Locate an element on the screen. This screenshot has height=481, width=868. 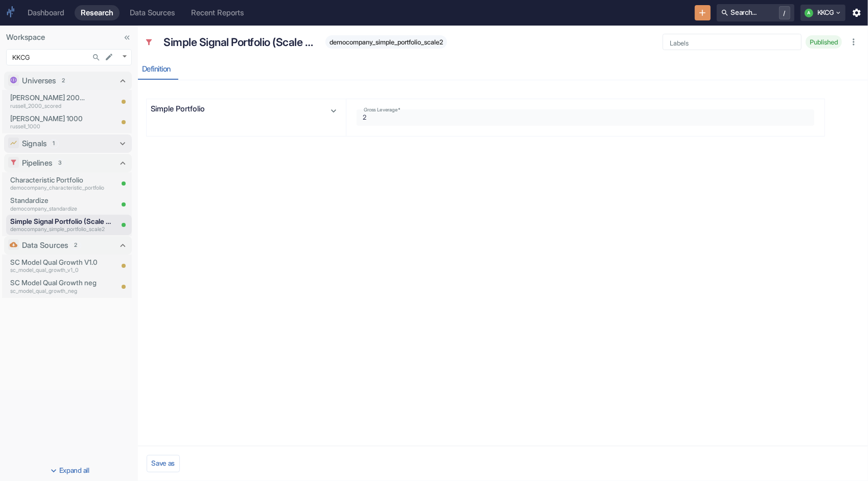
span: Published is located at coordinates (824, 41).